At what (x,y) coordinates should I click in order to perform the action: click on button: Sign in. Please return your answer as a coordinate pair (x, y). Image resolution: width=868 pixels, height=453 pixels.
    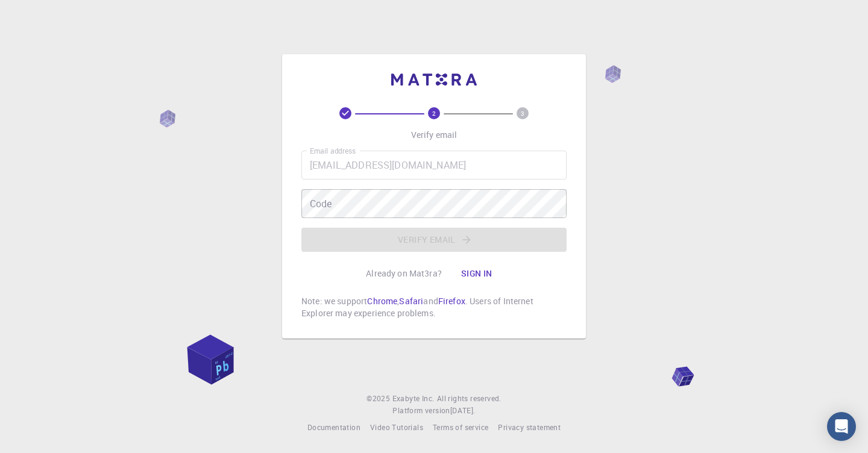
    Looking at the image, I should click on (477, 274).